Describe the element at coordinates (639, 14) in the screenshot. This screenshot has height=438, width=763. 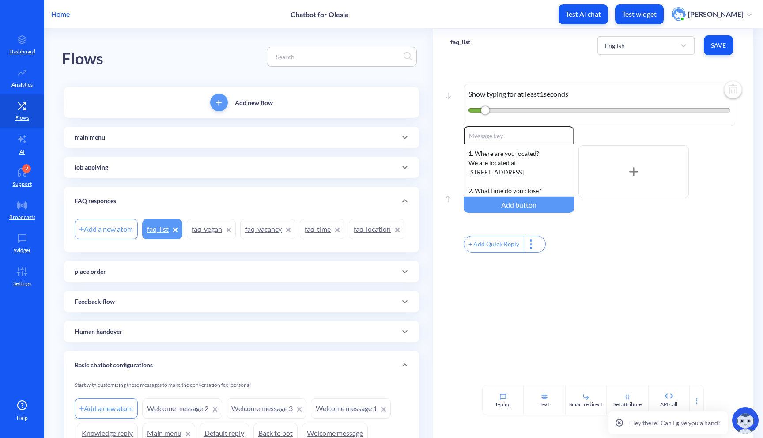
I see `p: Test widget` at that location.